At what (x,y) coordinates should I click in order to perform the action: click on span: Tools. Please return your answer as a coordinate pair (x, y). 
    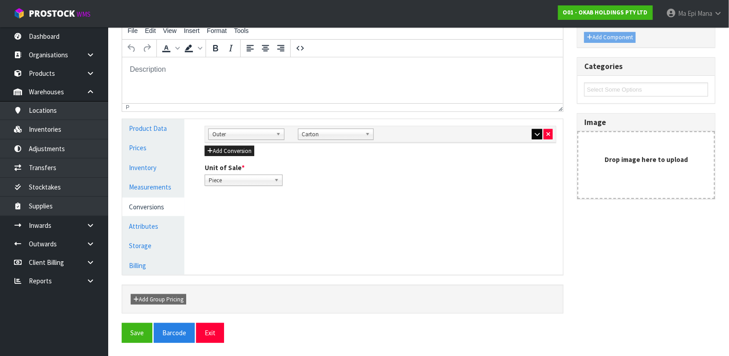
    Looking at the image, I should click on (241, 31).